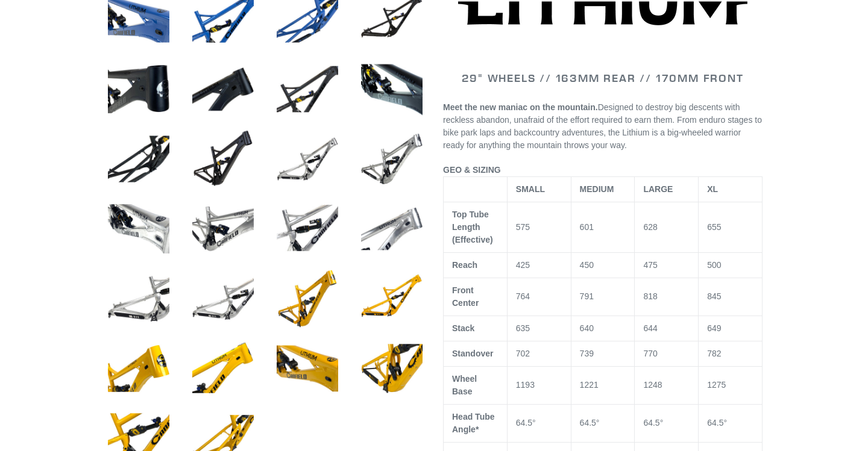 The height and width of the screenshot is (451, 868). I want to click on span: Front Center, so click(465, 296).